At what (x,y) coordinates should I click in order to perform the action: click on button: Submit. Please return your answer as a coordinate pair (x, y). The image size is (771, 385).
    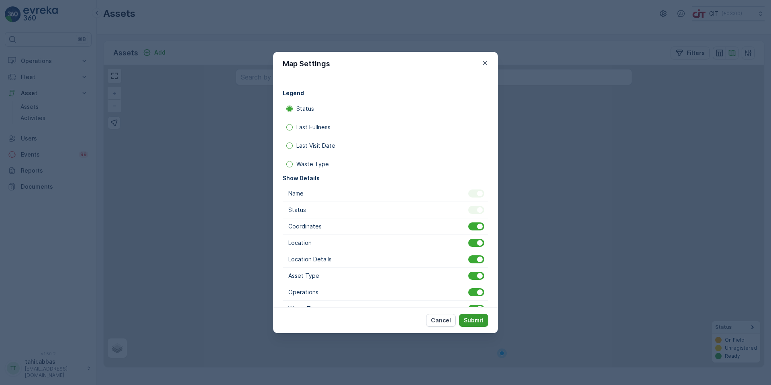
    Looking at the image, I should click on (474, 321).